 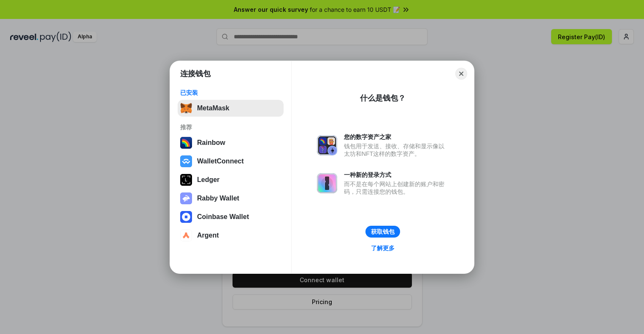 What do you see at coordinates (230, 108) in the screenshot?
I see `button: MetaMask` at bounding box center [230, 108].